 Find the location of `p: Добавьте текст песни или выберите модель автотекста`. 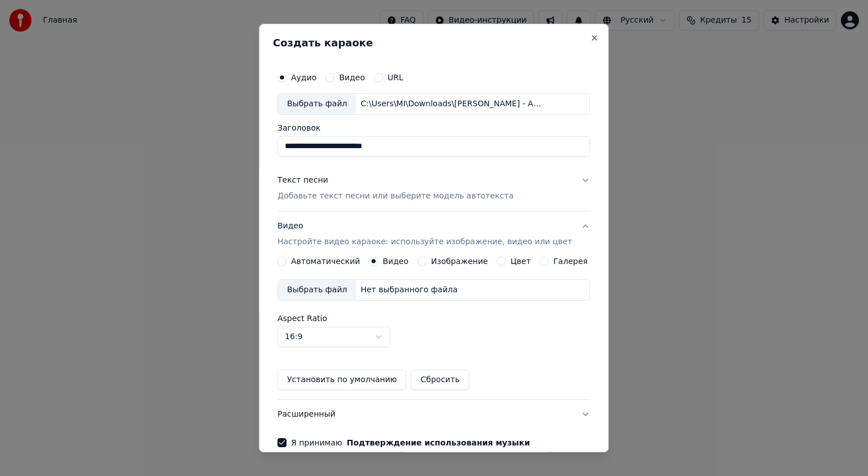

p: Добавьте текст песни или выберите модель автотекста is located at coordinates (395, 196).